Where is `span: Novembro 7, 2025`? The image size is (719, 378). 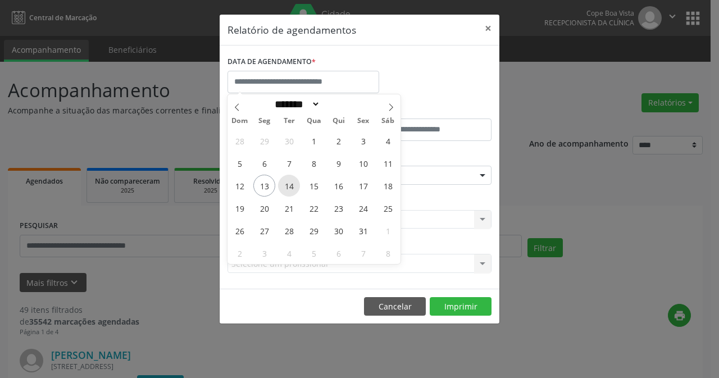
span: Novembro 7, 2025 is located at coordinates (363, 253).